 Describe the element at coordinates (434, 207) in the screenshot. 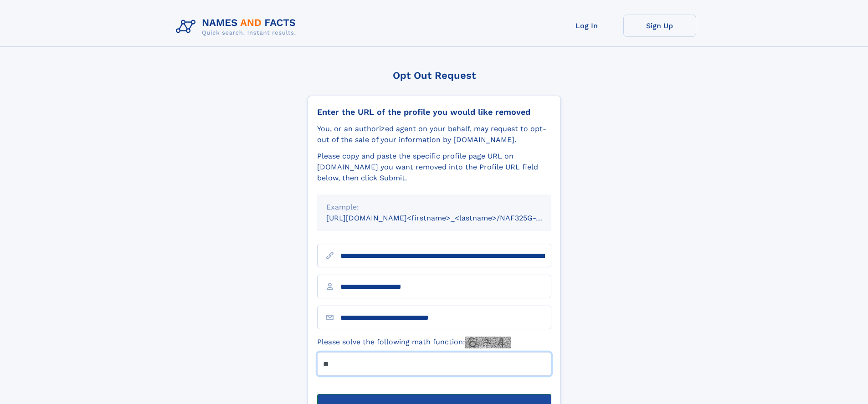

I see `div: Example:` at that location.